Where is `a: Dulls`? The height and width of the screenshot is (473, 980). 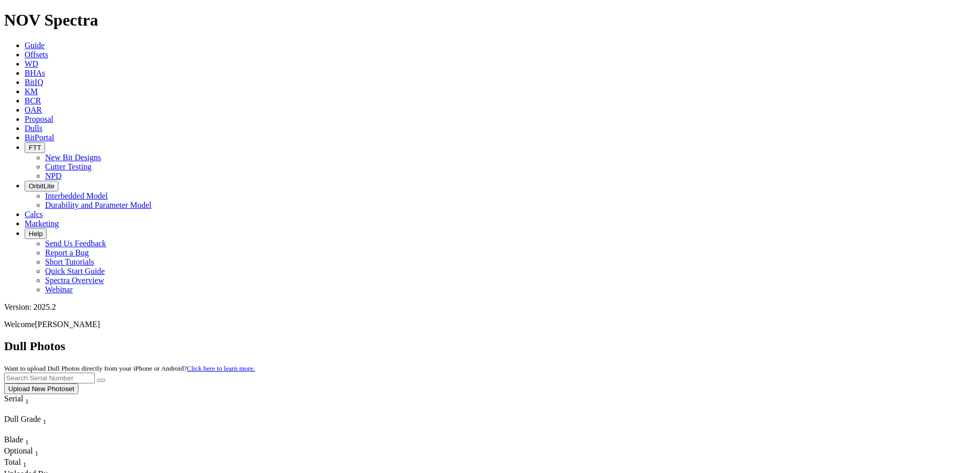
a: Dulls is located at coordinates (33, 128).